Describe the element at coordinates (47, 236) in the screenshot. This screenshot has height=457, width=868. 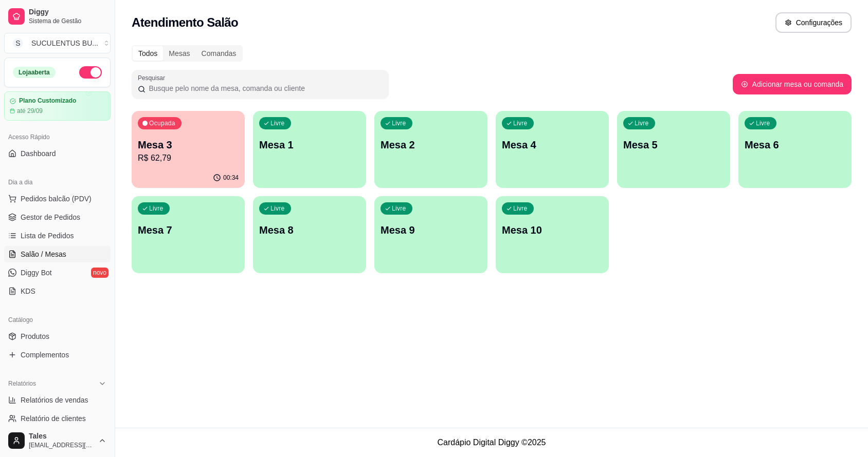
I see `span: Lista de Pedidos` at that location.